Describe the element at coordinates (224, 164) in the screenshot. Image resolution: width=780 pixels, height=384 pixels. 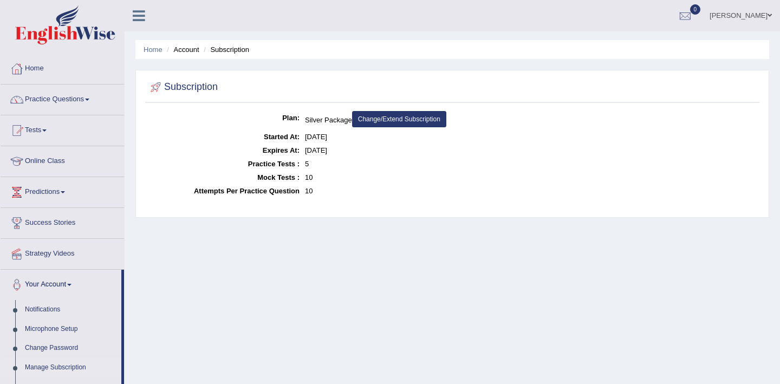
I see `dt: Practice Tests :` at that location.